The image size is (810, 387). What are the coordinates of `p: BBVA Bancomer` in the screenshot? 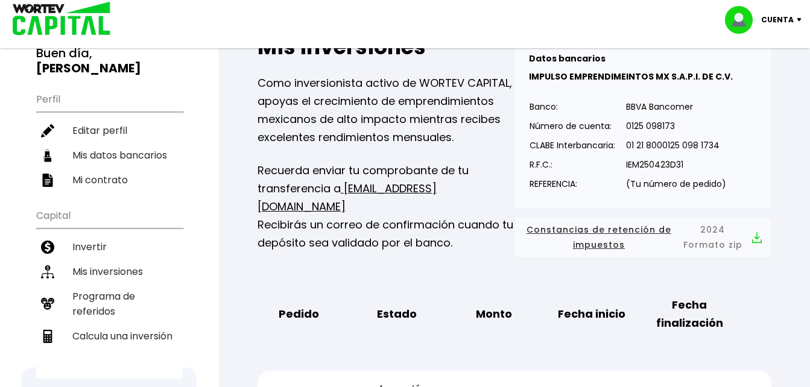 It's located at (676, 107).